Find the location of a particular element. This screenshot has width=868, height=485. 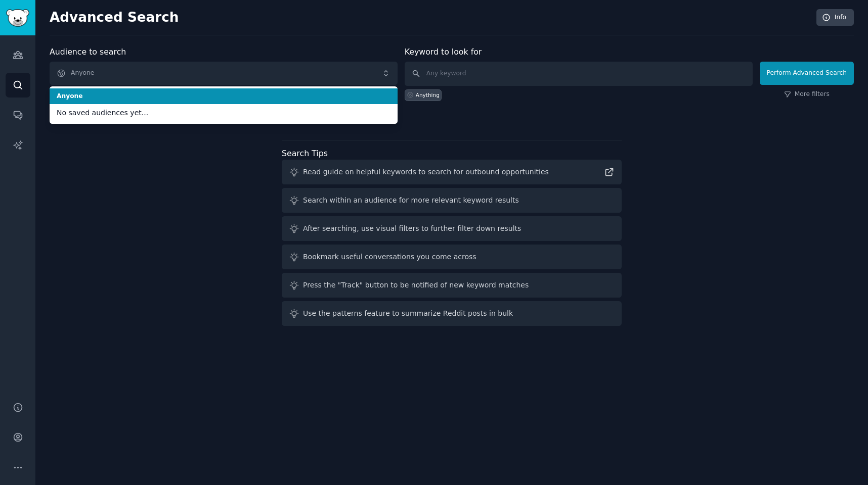

label: Audience to search is located at coordinates (87, 51).